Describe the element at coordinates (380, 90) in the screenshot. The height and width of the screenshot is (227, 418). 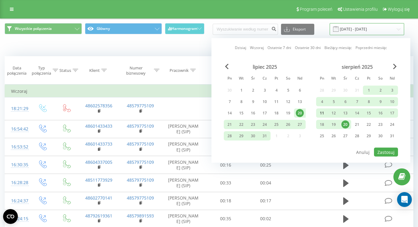
I see `div: sob 2 sie 2025` at that location.